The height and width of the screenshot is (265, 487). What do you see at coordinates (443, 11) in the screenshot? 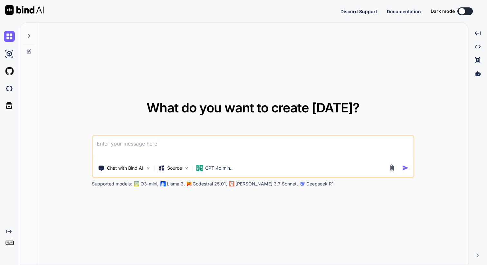
I see `span: Dark mode` at bounding box center [443, 11].